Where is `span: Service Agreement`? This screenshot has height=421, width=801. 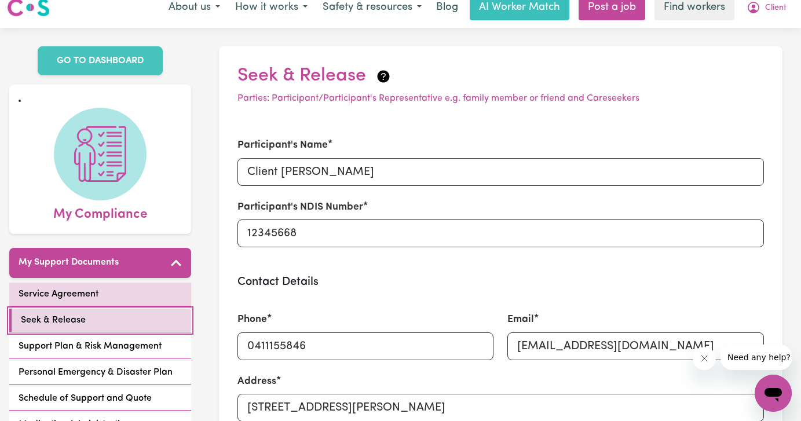
span: Service Agreement is located at coordinates (59, 294).